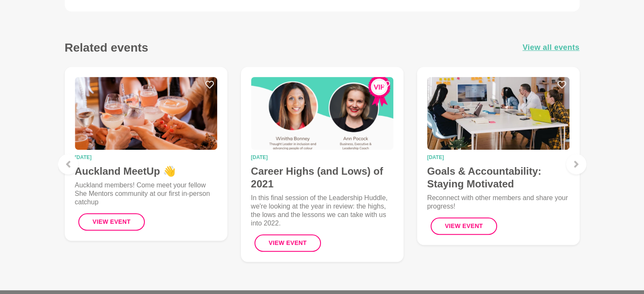  I want to click on h4: Career Highs (and Lows) of 2021, so click(322, 178).